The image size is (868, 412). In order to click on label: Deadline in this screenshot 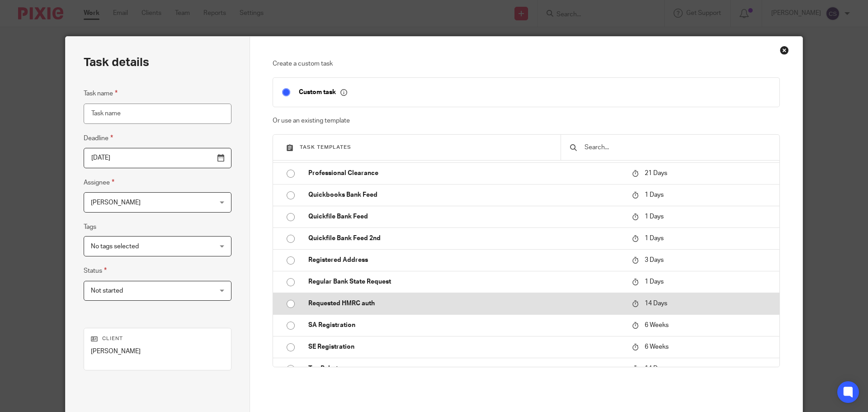, I will do `click(98, 138)`.